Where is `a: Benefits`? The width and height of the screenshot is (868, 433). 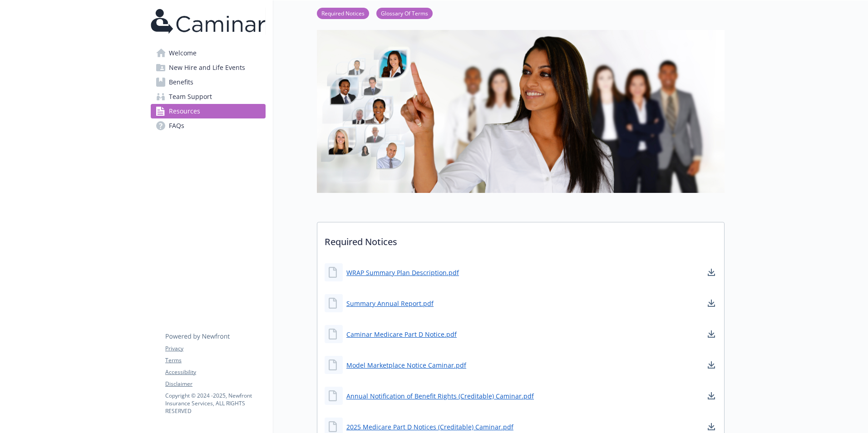 a: Benefits is located at coordinates (208, 82).